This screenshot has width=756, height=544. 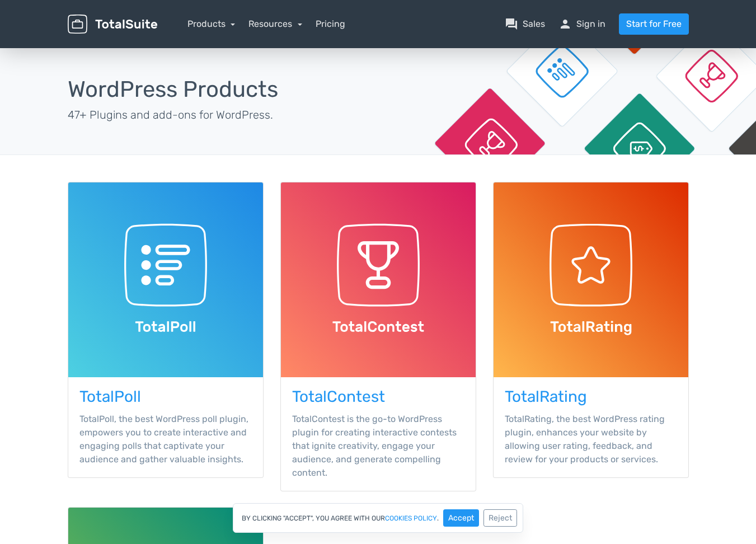 What do you see at coordinates (565, 24) in the screenshot?
I see `span: person` at bounding box center [565, 24].